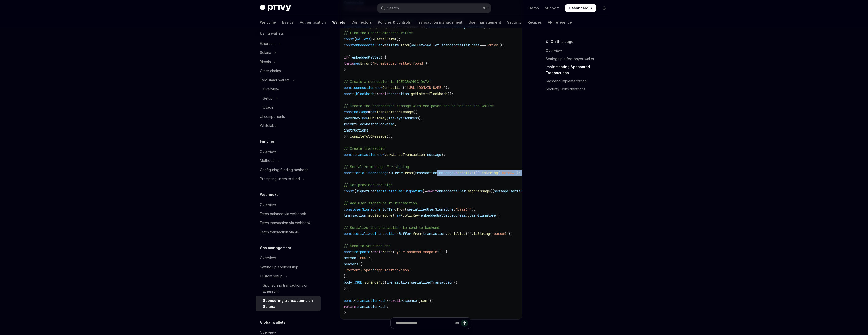 The width and height of the screenshot is (868, 335). I want to click on span: JSON, so click(358, 282).